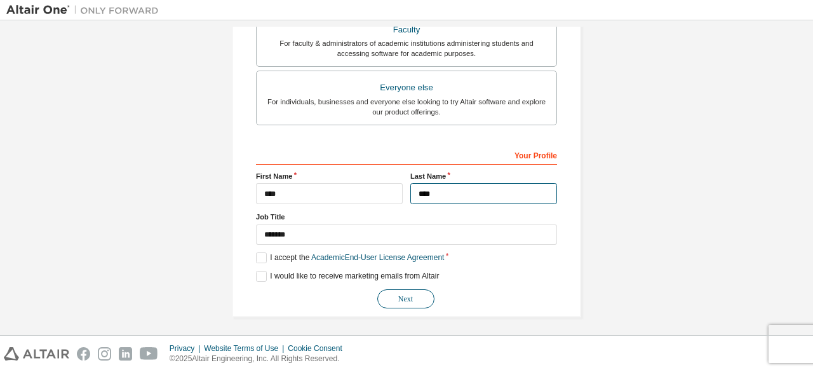 This screenshot has height=372, width=813. What do you see at coordinates (86, 10) in the screenshot?
I see `img: Altair One` at bounding box center [86, 10].